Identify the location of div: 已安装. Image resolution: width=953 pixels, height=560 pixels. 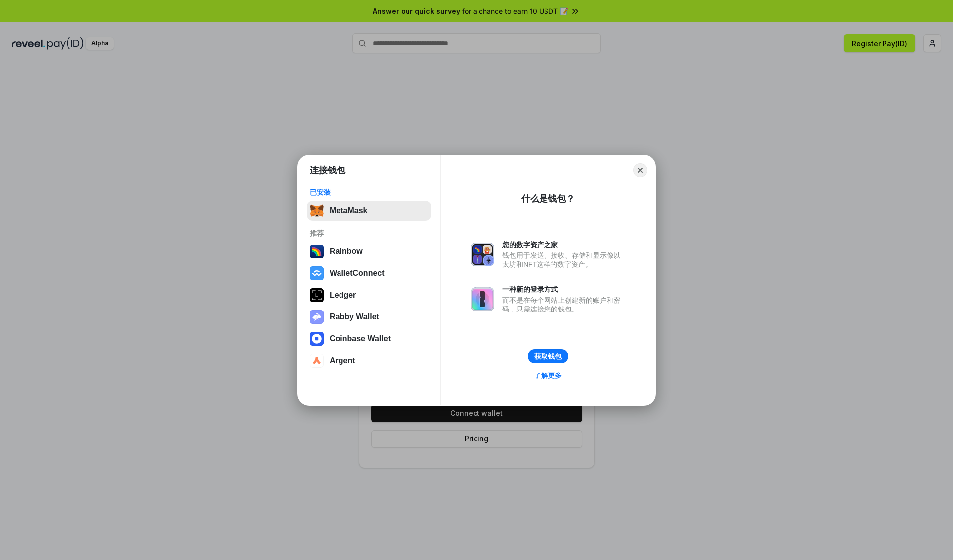
(369, 192).